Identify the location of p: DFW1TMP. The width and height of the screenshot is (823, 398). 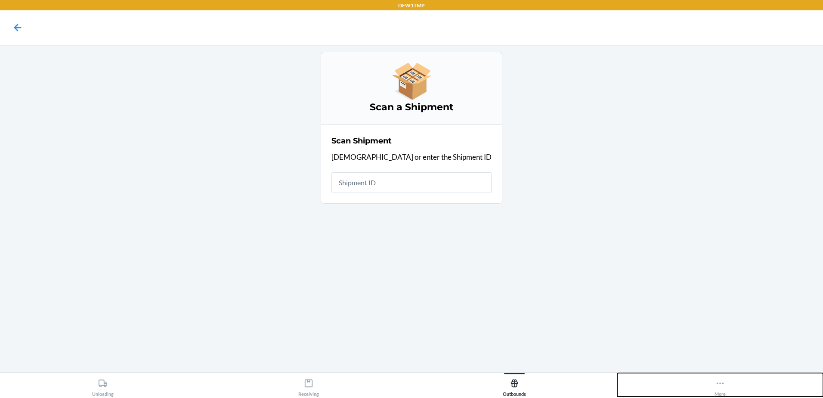
(411, 6).